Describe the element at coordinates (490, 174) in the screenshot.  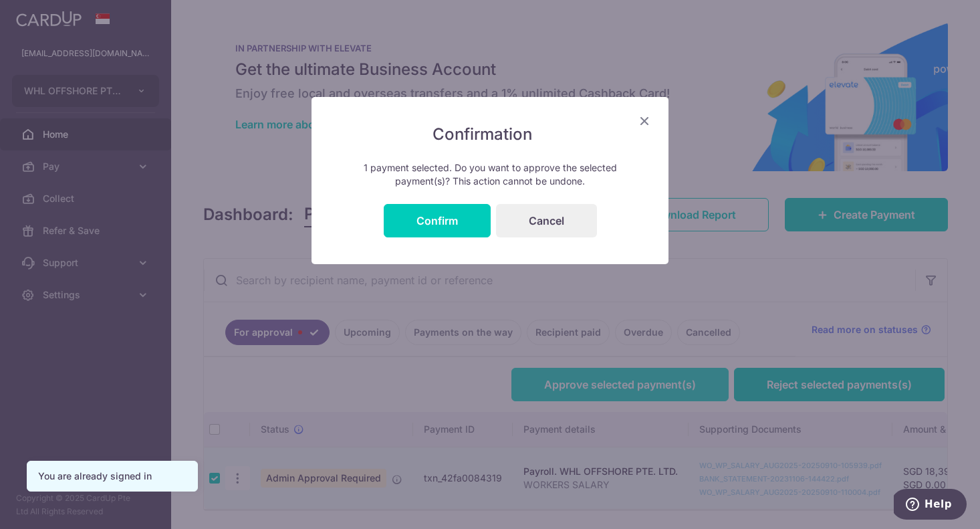
I see `p: 1 payment selected. Do you want to approve the selected payment(s)? This action cannot be undone.` at that location.